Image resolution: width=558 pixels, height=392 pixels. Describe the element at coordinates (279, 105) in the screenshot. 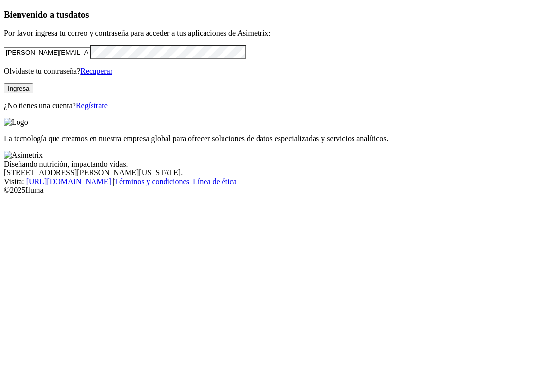

I see `p: ¿No tienes una cuenta?` at that location.